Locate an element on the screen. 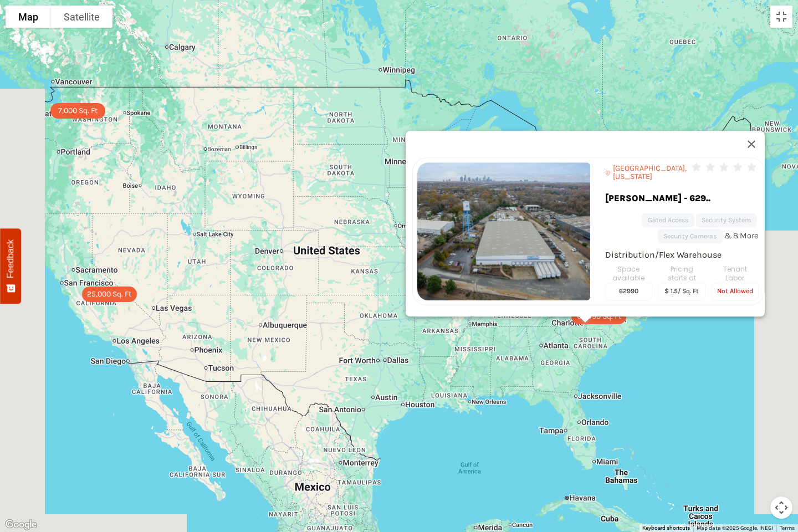 This screenshot has height=532, width=798. h5: $ 1.5/ sq. ft is located at coordinates (682, 291).